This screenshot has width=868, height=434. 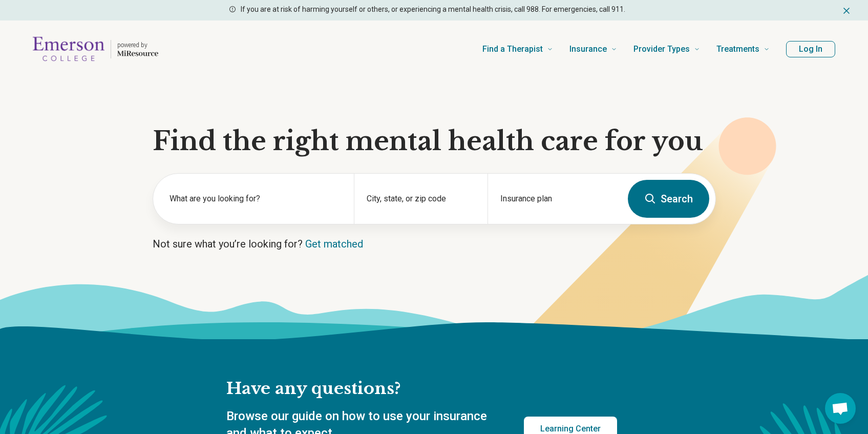 What do you see at coordinates (95, 49) in the screenshot?
I see `a: Home page` at bounding box center [95, 49].